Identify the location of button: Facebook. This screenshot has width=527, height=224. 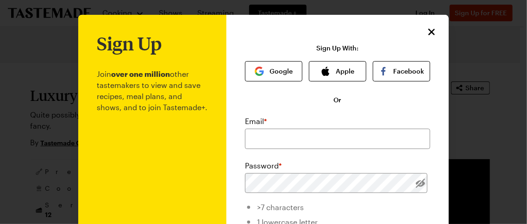
(401, 71).